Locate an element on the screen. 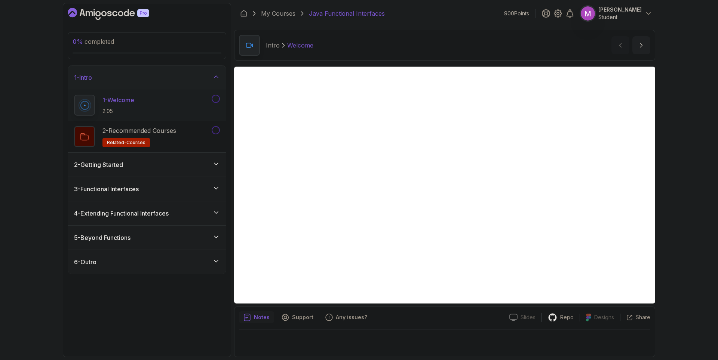 The image size is (718, 360). button: previous content is located at coordinates (621, 45).